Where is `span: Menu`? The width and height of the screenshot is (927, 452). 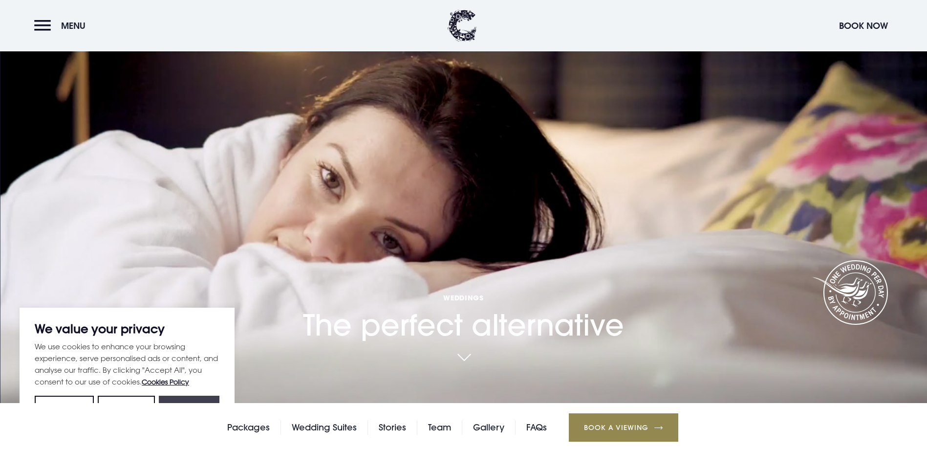
span: Menu is located at coordinates (73, 25).